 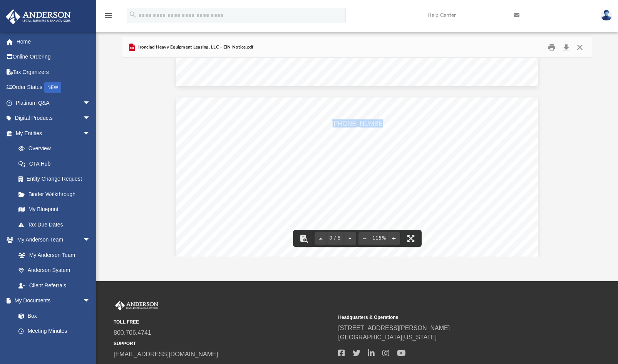 I want to click on a: My Anderson Team, so click(x=52, y=255).